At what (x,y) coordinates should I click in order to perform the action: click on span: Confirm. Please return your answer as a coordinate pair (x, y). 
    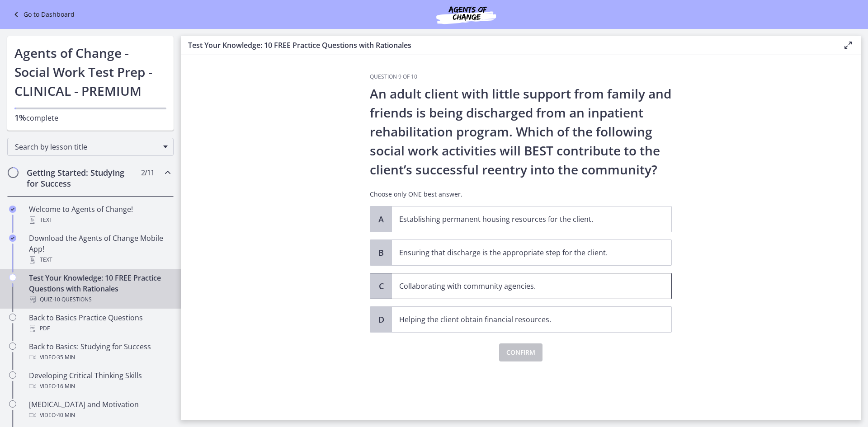
    Looking at the image, I should click on (520, 352).